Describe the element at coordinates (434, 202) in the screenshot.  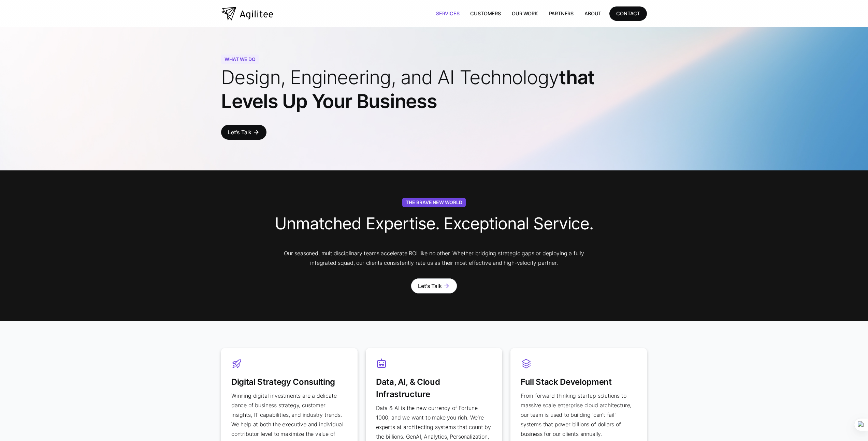
I see `div: The Brave New World` at that location.